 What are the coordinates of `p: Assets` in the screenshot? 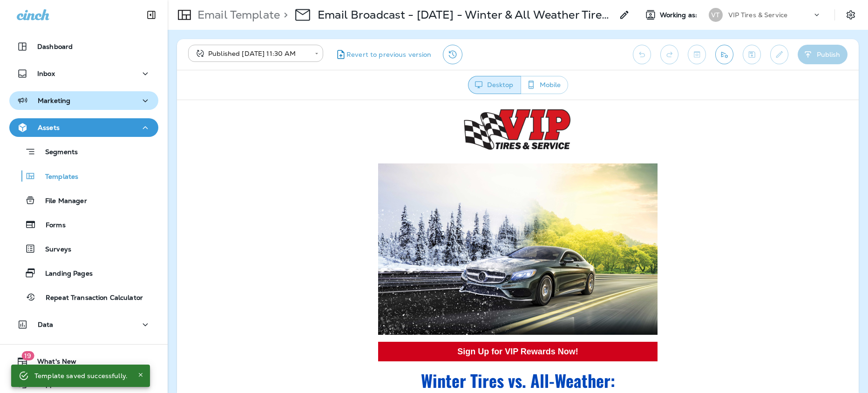 It's located at (49, 128).